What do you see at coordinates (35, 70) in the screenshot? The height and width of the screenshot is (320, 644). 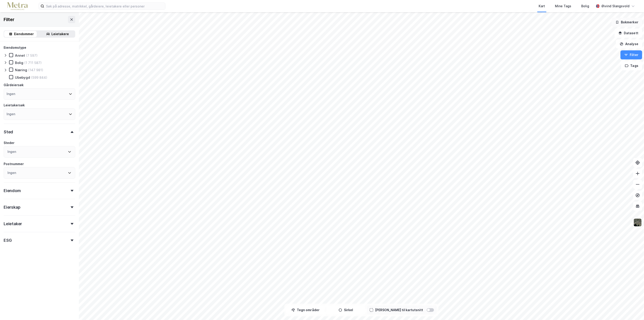 I see `div: (147 981)` at bounding box center [35, 70].